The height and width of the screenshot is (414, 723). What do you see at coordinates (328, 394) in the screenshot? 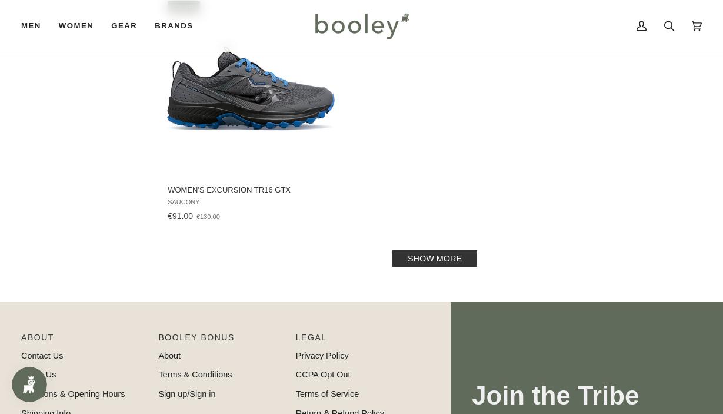
I see `a: Terms of Service` at bounding box center [328, 394].